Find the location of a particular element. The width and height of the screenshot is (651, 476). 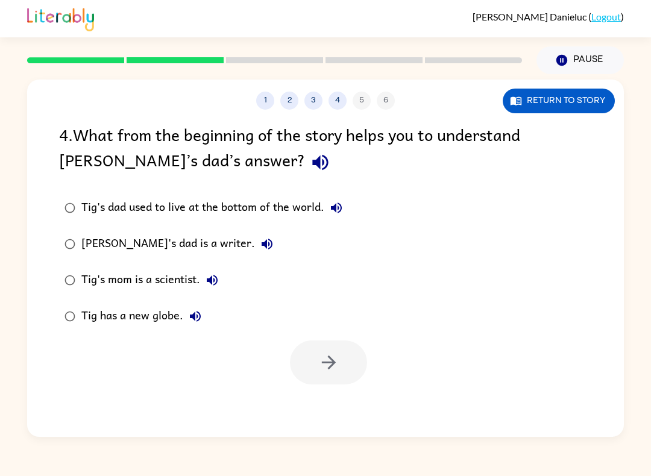

button: 2 is located at coordinates (289, 101).